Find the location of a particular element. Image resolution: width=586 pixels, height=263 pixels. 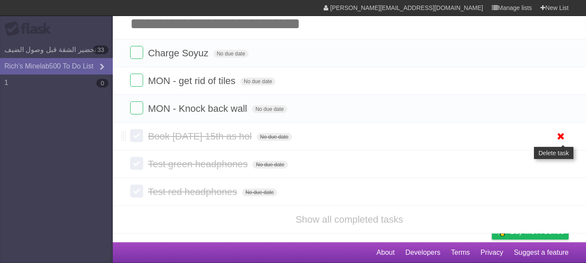

span: Test red headphones is located at coordinates (194, 192).